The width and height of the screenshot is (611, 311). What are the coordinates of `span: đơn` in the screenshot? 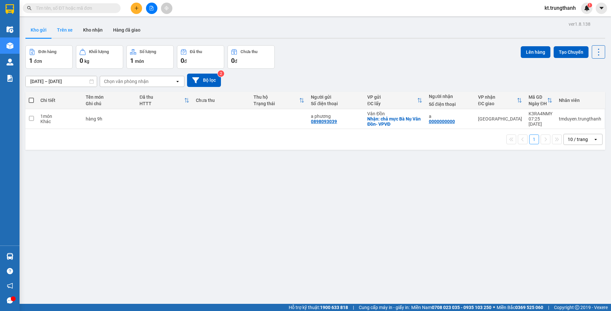 It's located at (38, 61).